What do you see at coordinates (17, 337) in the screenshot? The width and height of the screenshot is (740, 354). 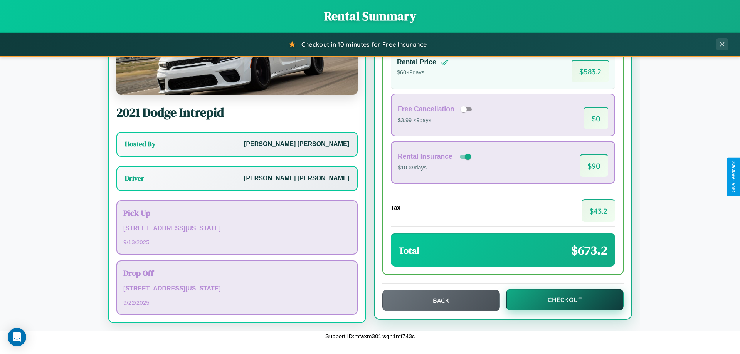 I see `div: Open Intercom Messenger` at bounding box center [17, 337].